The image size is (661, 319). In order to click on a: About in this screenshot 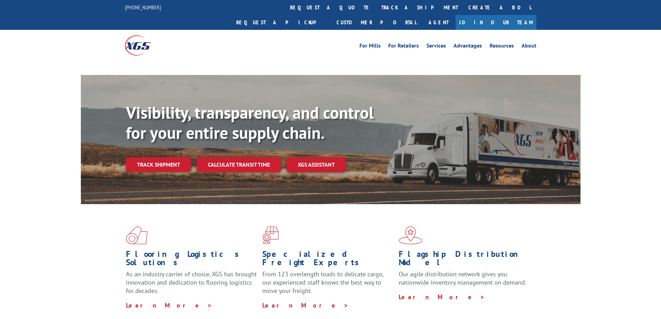, I will do `click(529, 47)`.